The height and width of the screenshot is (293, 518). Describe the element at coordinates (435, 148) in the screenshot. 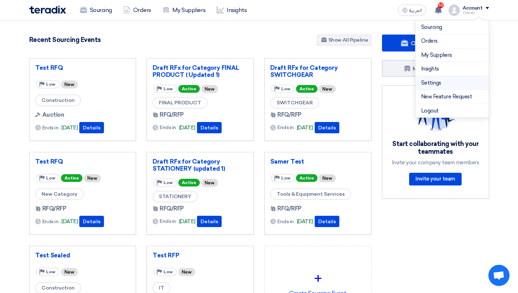

I see `div: Start collaborating with your teammates` at that location.